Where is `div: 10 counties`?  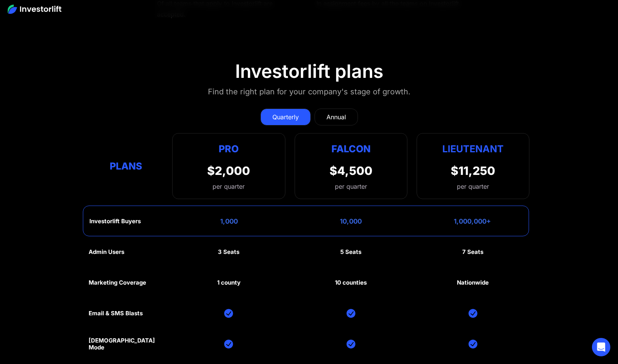
div: 10 counties is located at coordinates (351, 283).